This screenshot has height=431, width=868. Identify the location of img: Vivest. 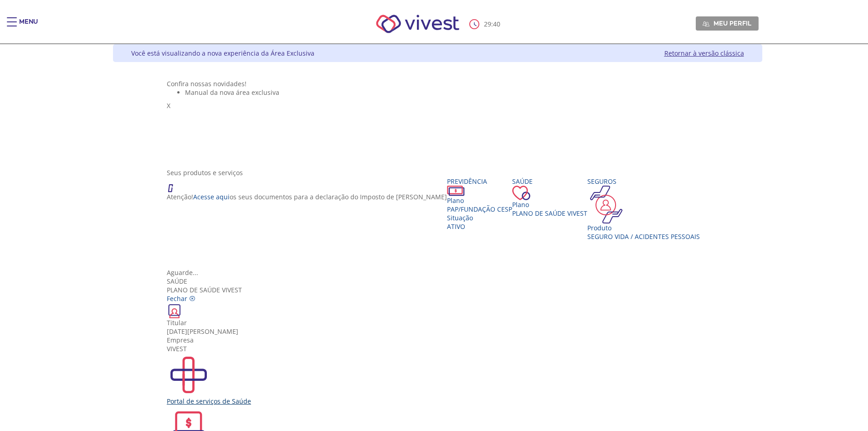
(418, 24).